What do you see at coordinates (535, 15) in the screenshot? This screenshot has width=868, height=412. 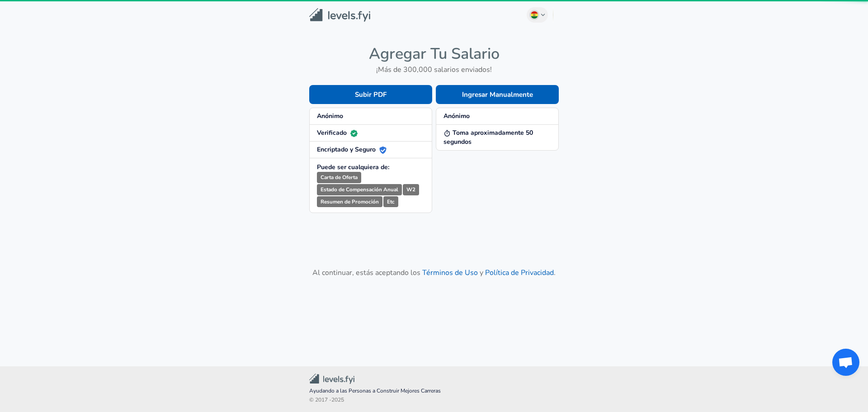 I see `img: Spanish (Latin America)` at bounding box center [535, 15].